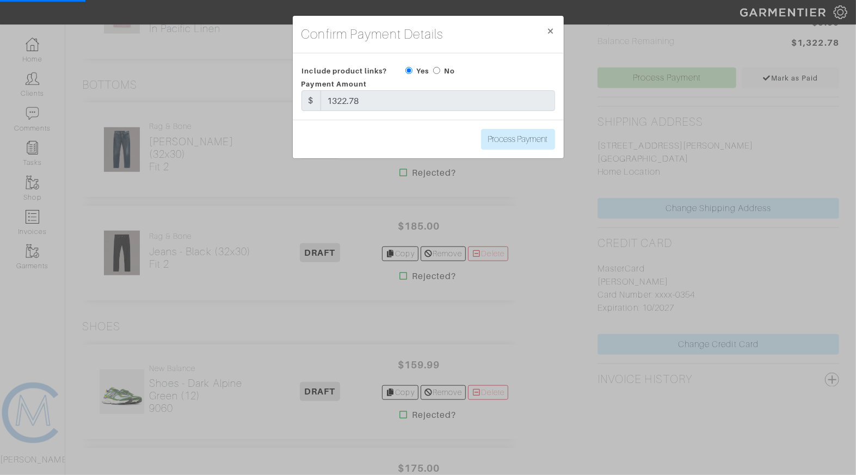 This screenshot has height=475, width=856. I want to click on label: Yes, so click(422, 71).